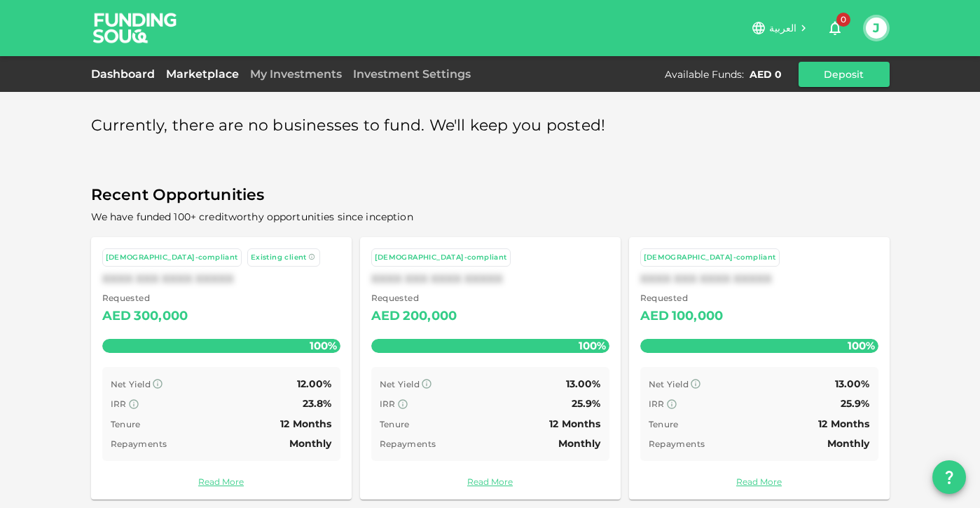  Describe the element at coordinates (203, 74) in the screenshot. I see `a: Marketplace` at that location.